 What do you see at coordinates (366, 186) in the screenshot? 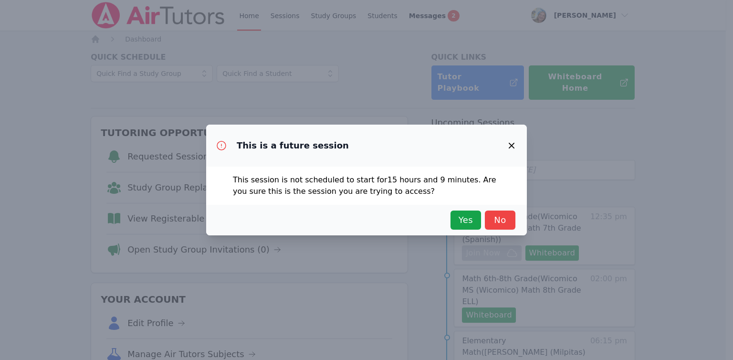
I see `p: This session is not scheduled to start for 15 hours and 9 minutes . Are you sure this is the sess...` at bounding box center [366, 186].